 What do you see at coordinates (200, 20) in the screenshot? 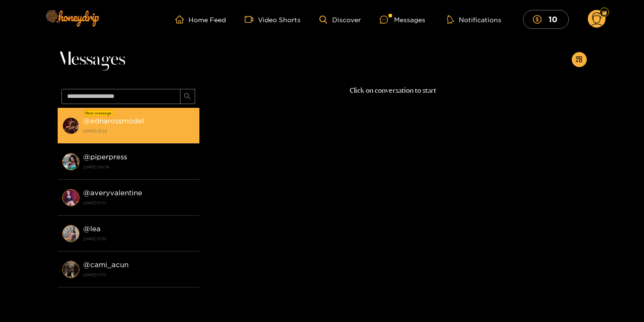
I see `a: Home Feed` at bounding box center [200, 20].